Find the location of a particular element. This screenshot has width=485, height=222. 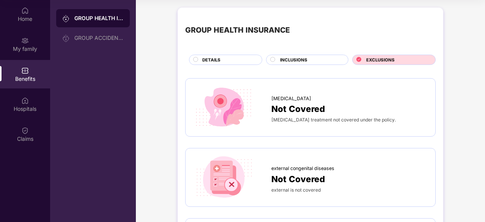

span: EXCLUSIONS is located at coordinates (380, 60).